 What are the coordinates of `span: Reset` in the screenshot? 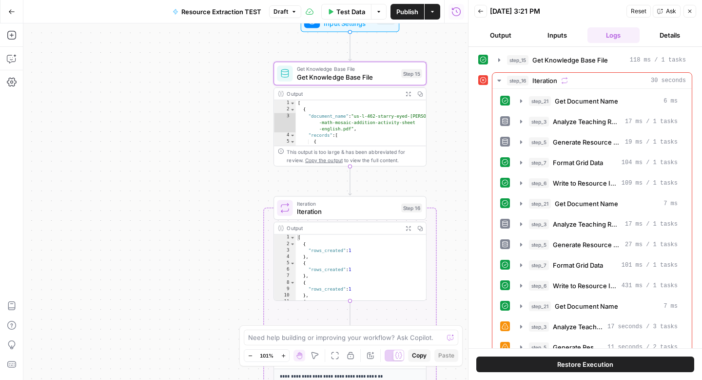 It's located at (639, 11).